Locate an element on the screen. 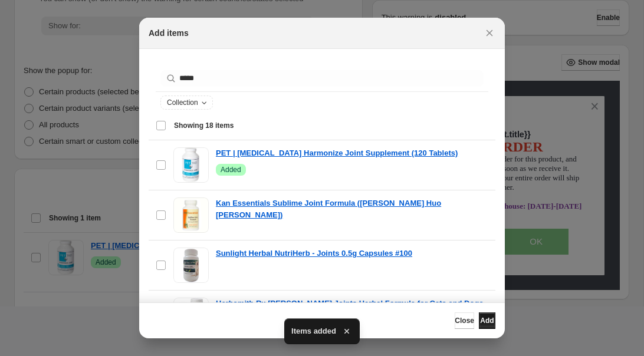 Image resolution: width=644 pixels, height=356 pixels. p: Sunlight Herbal NutriHerb - Joints 0.5g Capsules #100 is located at coordinates (314, 253).